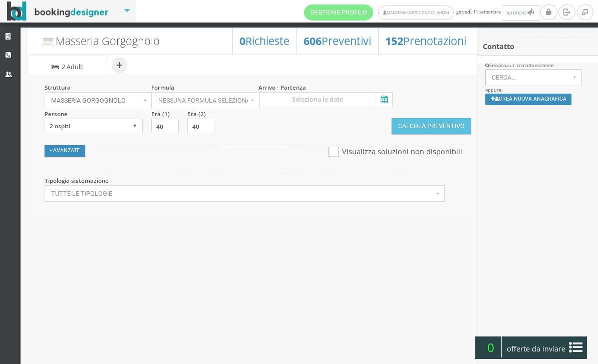  I want to click on div: Seleziona un contatto esistente:, so click(539, 65).